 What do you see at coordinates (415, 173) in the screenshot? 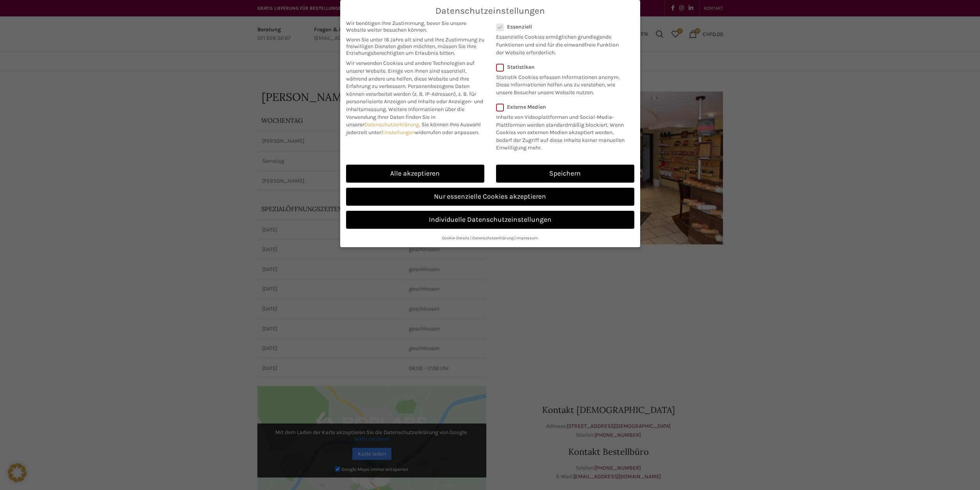
I see `a: Alle akzeptieren` at bounding box center [415, 173].